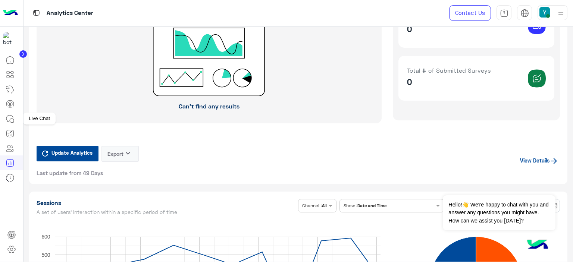 Image resolution: width=573 pixels, height=262 pixels. Describe the element at coordinates (46, 237) in the screenshot. I see `text: 600` at that location.